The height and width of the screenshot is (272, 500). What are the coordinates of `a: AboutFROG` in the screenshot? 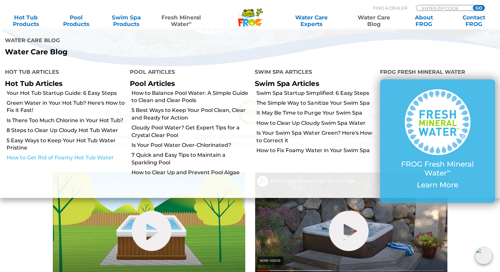 It's located at (424, 21).